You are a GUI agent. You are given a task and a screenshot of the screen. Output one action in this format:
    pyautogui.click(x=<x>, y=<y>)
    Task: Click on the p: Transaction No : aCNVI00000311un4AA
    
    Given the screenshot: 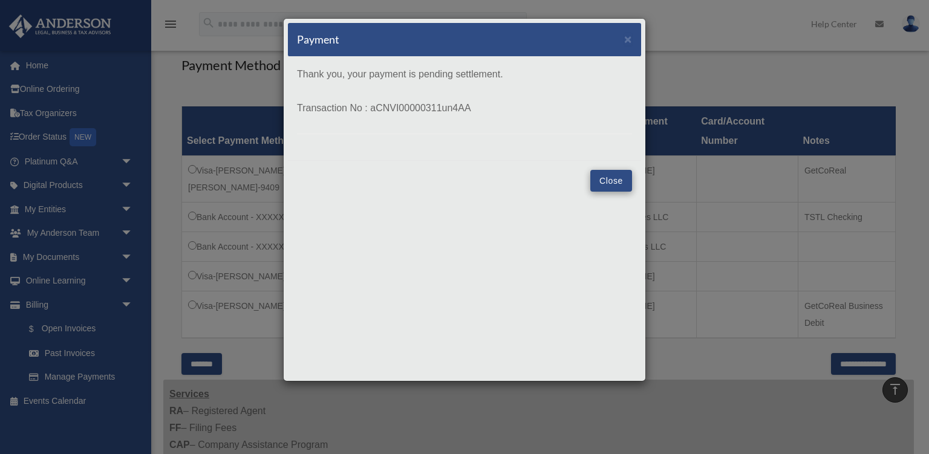 What is the action you would take?
    pyautogui.click(x=465, y=108)
    